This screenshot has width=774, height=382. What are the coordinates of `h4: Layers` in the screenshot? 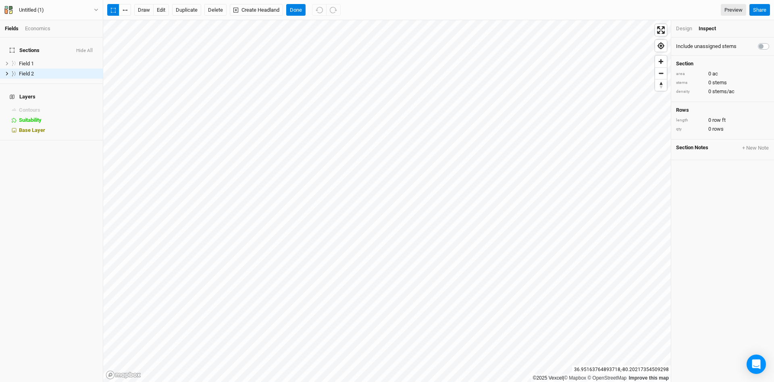 It's located at (51, 97).